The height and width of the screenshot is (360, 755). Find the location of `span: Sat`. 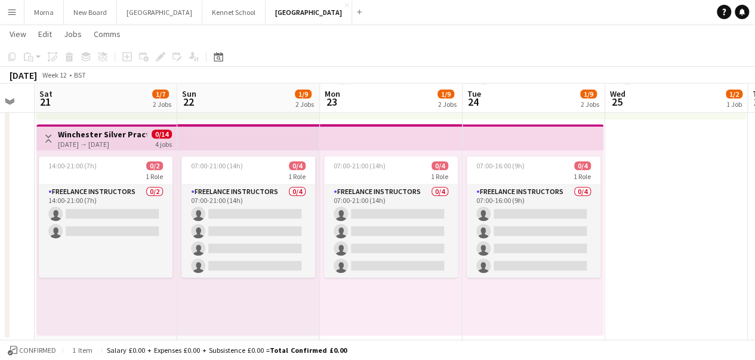

span: Sat is located at coordinates (46, 94).